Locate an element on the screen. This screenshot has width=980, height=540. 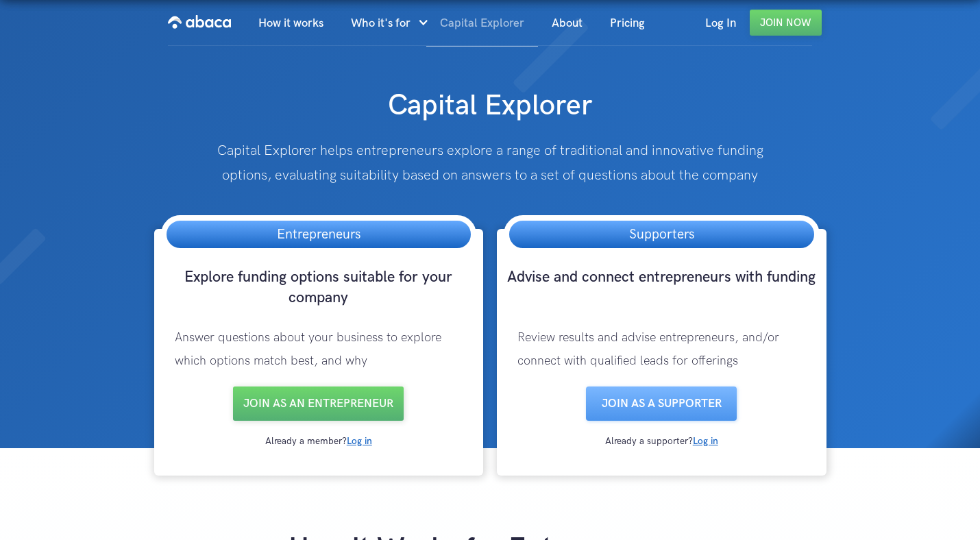
h3: Supporters is located at coordinates (661, 234).